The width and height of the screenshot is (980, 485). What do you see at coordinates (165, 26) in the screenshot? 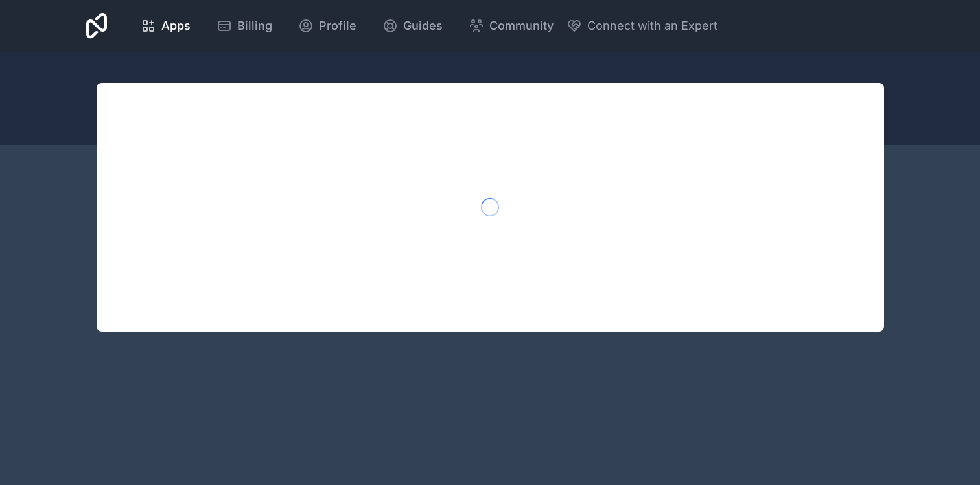
I see `a: Apps` at bounding box center [165, 26].